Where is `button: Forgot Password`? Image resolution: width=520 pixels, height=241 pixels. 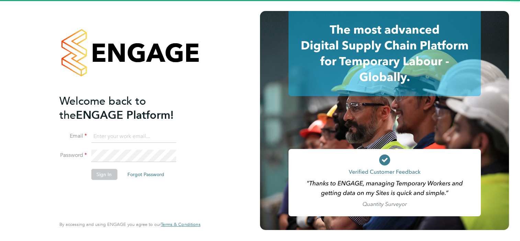
button: Forgot Password is located at coordinates (146, 174).